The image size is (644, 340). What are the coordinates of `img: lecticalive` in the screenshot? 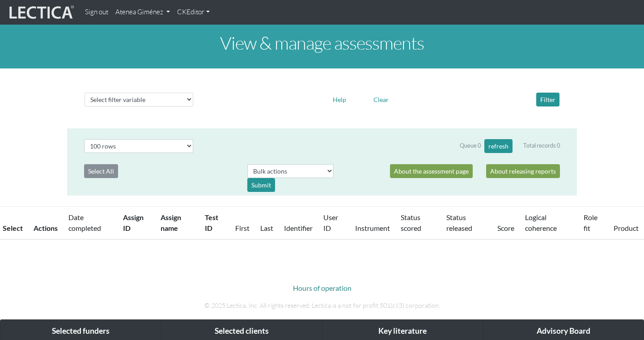 It's located at (41, 13).